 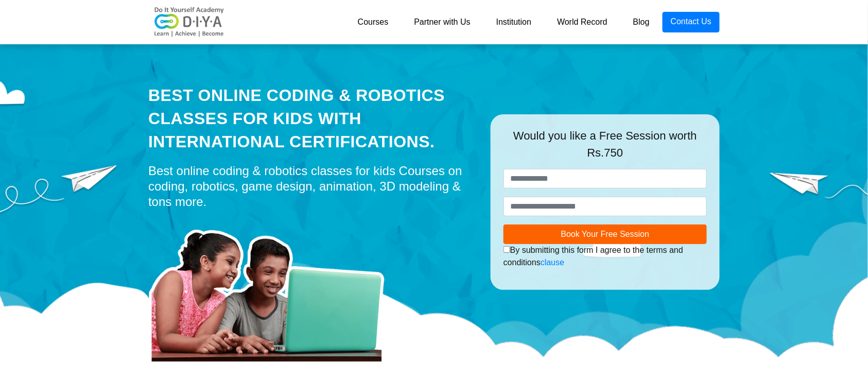 I want to click on div: Would you like a Free Session worth Rs.750, so click(x=605, y=148).